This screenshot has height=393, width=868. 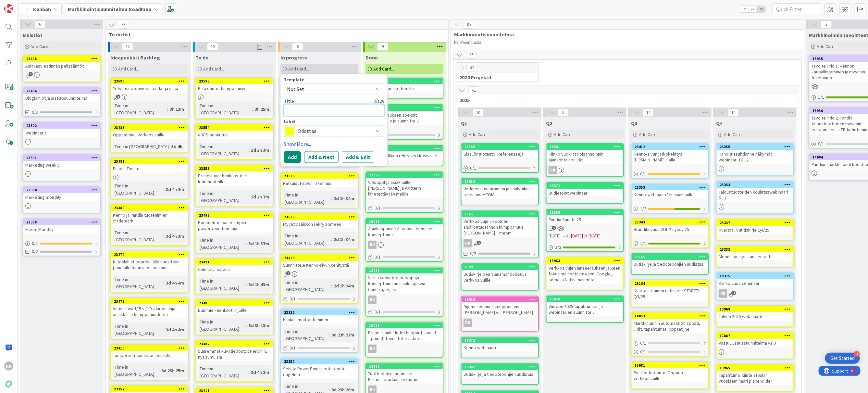 What do you see at coordinates (175, 189) in the screenshot?
I see `div: 3d 4h 2m` at bounding box center [175, 189].